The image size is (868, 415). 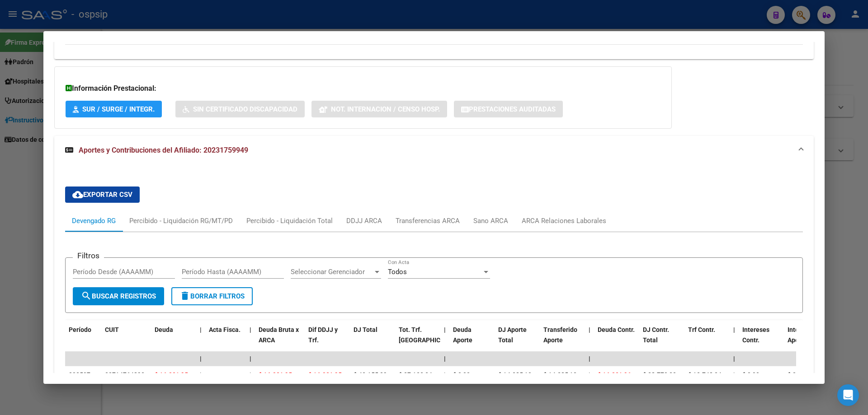 What do you see at coordinates (801, 335) in the screenshot?
I see `span: Intereses Aporte` at bounding box center [801, 335].